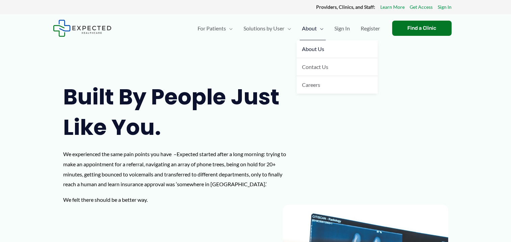 The height and width of the screenshot is (242, 511). Describe the element at coordinates (215, 28) in the screenshot. I see `a: For PatientsMenu Toggle` at that location.